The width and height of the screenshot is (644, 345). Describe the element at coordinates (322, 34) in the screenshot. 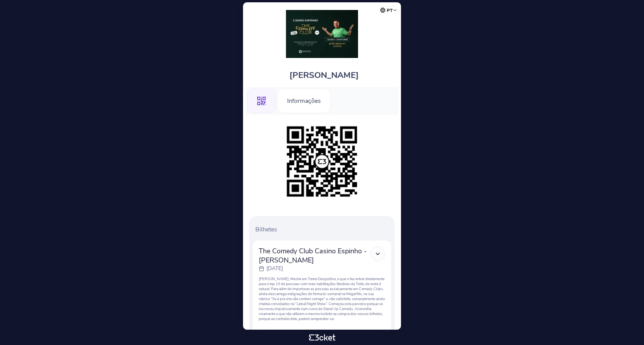

I see `img: The Comedy Club - João Miguel Costa - Casino Espinho` at that location.